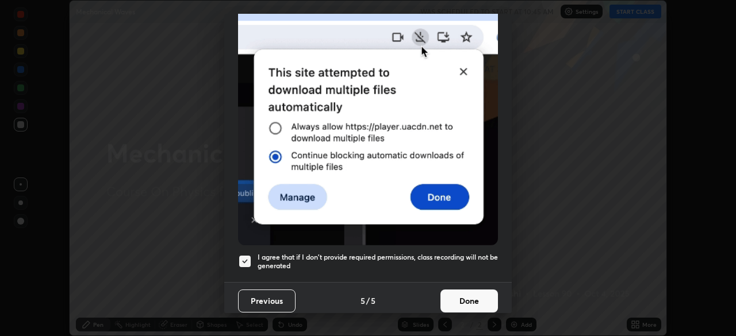  What do you see at coordinates (469, 301) in the screenshot?
I see `button: Done` at bounding box center [469, 301].